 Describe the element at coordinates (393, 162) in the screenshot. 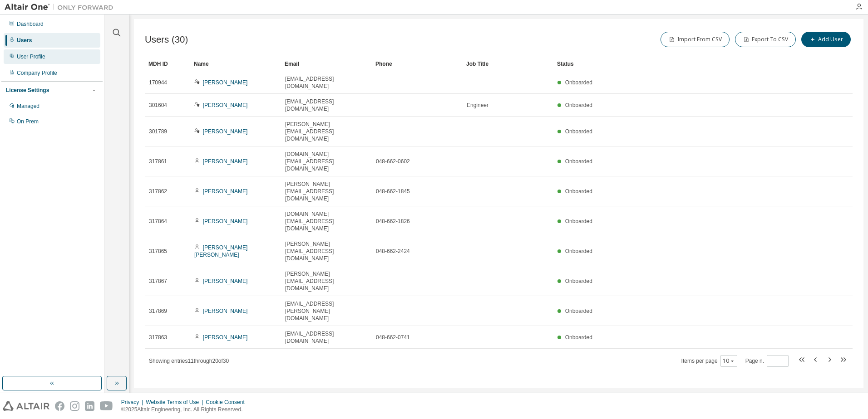

I see `span: 048-662-0602` at that location.